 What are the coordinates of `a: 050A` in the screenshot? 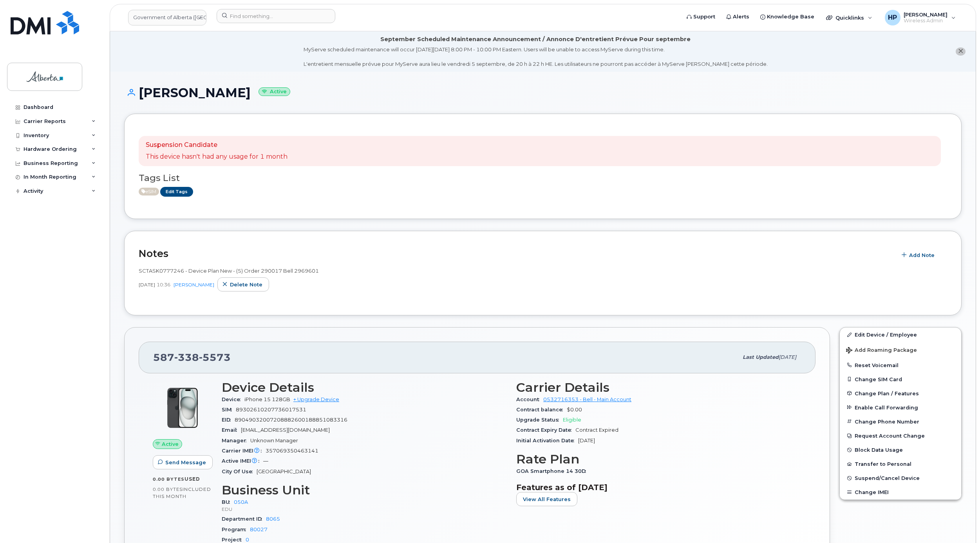 It's located at (241, 502).